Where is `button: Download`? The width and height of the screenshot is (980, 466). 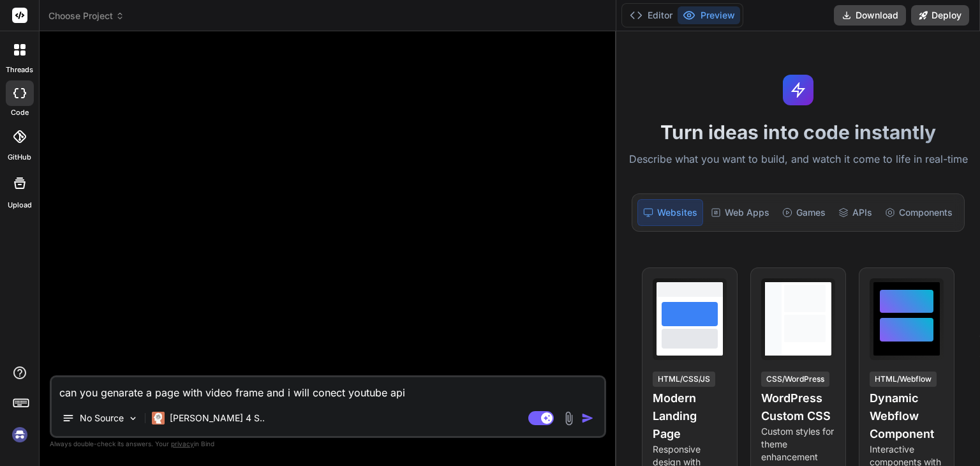
button: Download is located at coordinates (870, 15).